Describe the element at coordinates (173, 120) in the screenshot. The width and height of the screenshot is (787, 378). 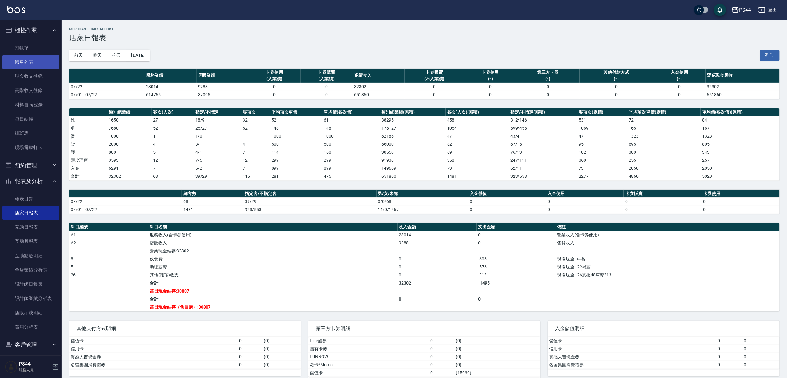
I see `td: 27` at that location.